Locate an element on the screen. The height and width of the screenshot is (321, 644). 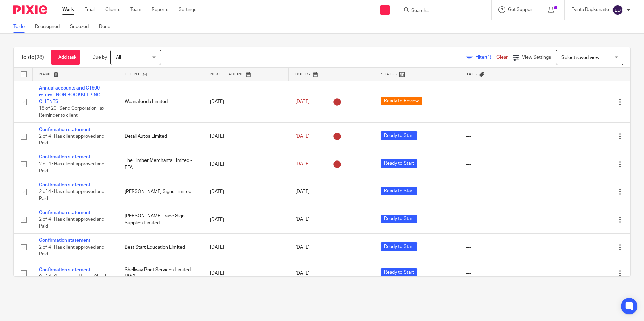
a: Clients is located at coordinates (113, 10).